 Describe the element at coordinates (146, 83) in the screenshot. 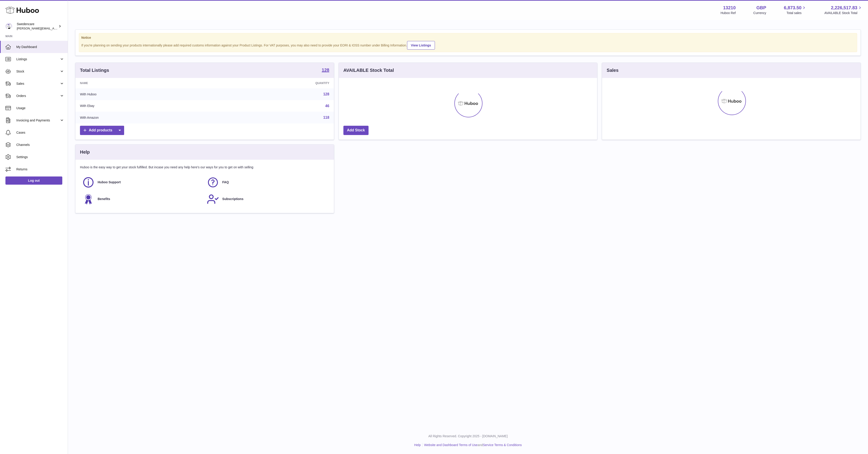

I see `th: Name` at that location.